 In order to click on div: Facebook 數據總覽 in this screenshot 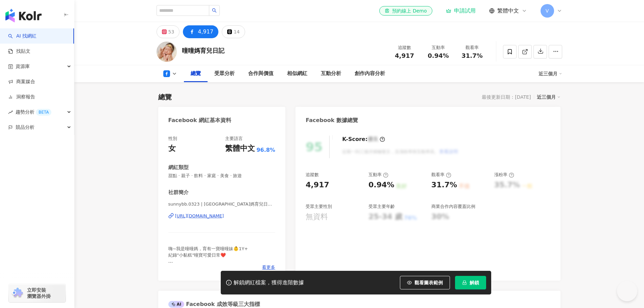, I will do `click(332, 120)`.